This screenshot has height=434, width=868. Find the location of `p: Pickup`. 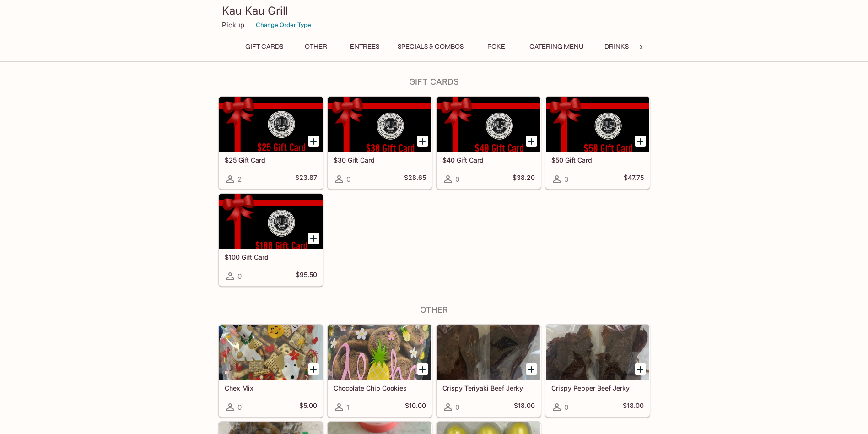

p: Pickup is located at coordinates (233, 25).